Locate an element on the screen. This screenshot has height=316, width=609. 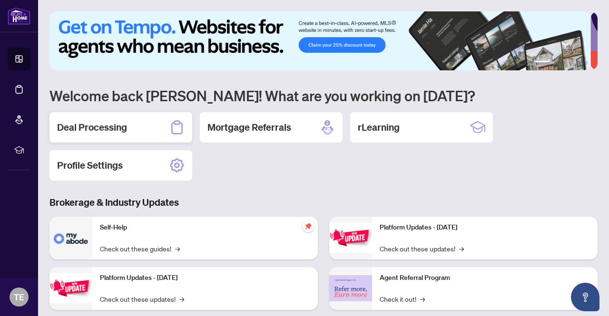
button: Open asap is located at coordinates (585, 297).